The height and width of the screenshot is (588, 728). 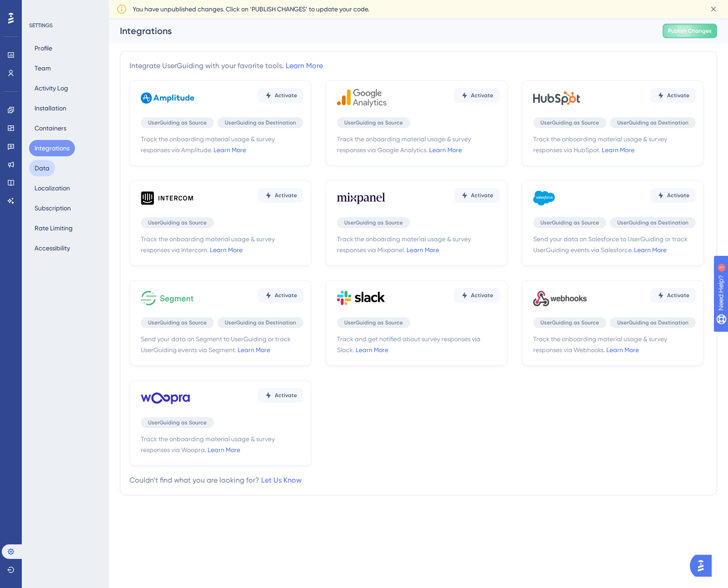 I want to click on button: Localization, so click(x=53, y=188).